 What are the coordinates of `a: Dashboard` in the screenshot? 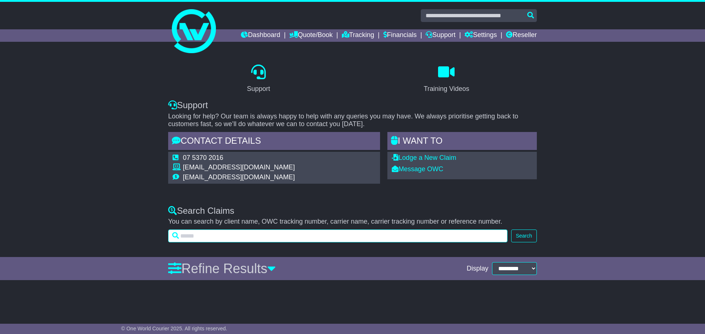 It's located at (260, 36).